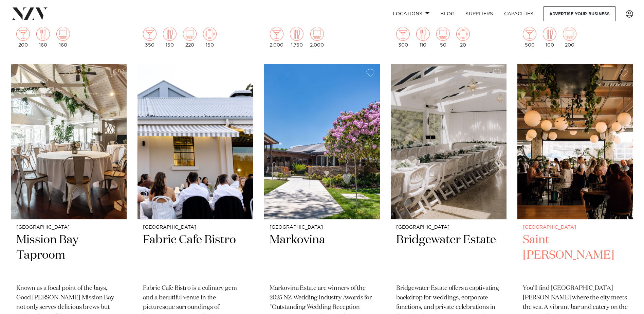 Image resolution: width=644 pixels, height=314 pixels. What do you see at coordinates (297, 37) in the screenshot?
I see `div: 1,750` at bounding box center [297, 37].